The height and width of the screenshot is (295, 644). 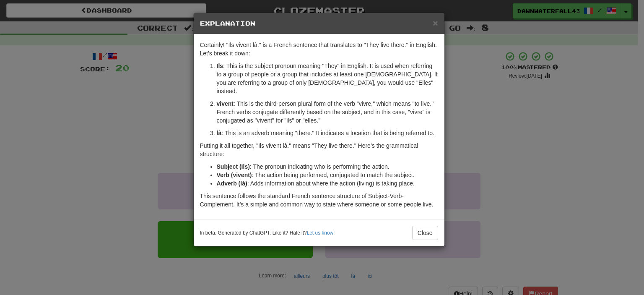 I want to click on p: This sentence follows the standard French sentence structure of Subject-Verb-Complement. It’s a s..., so click(x=319, y=200).